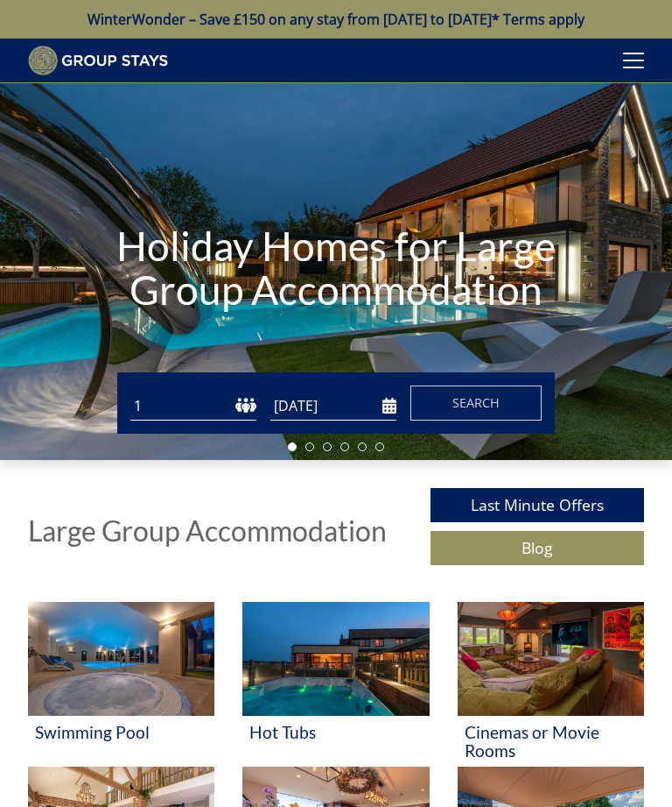 This screenshot has width=672, height=807. What do you see at coordinates (336, 268) in the screenshot?
I see `h1: Holiday Homes for Large Group Accommodation` at bounding box center [336, 268].